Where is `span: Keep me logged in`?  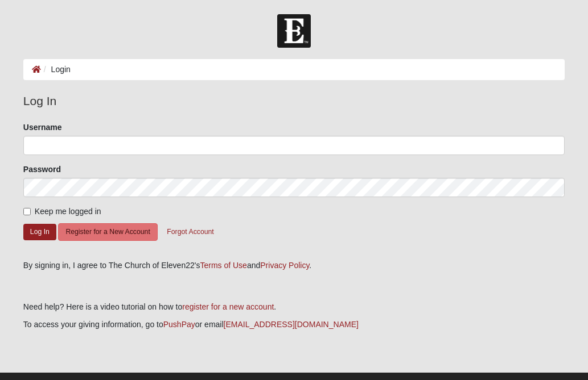
span: Keep me logged in is located at coordinates (67, 211).